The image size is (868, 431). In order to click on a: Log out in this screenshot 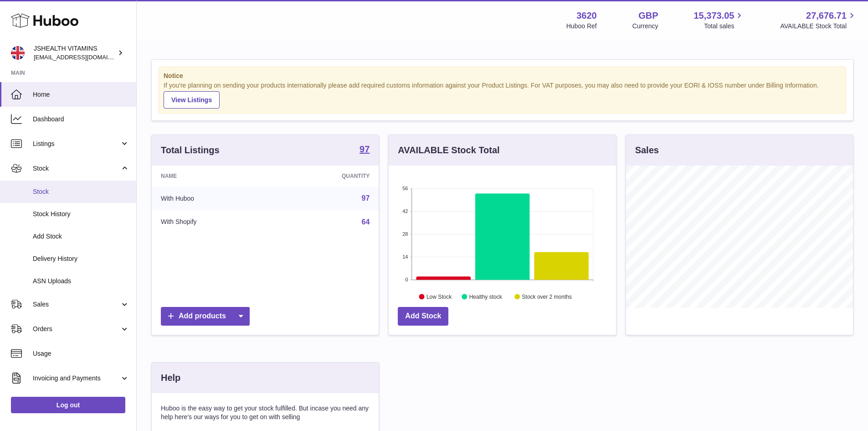, I will do `click(68, 405)`.